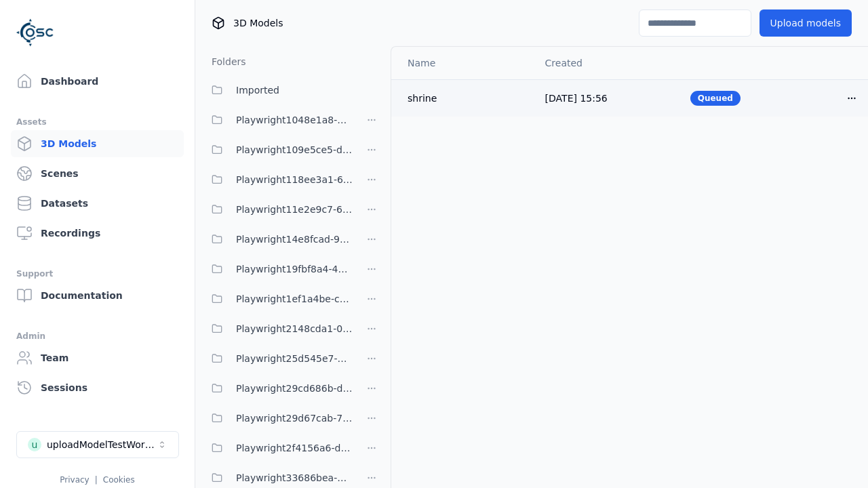 The image size is (868, 488). I want to click on button: Playwright25d545e7-ff08-4d3b-b8cd-ba97913ee80b, so click(278, 359).